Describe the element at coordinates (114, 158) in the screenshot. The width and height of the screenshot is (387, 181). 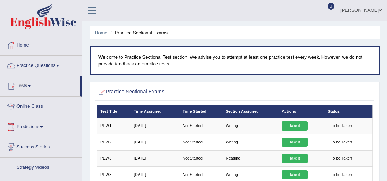
I see `td: PEW3` at that location.